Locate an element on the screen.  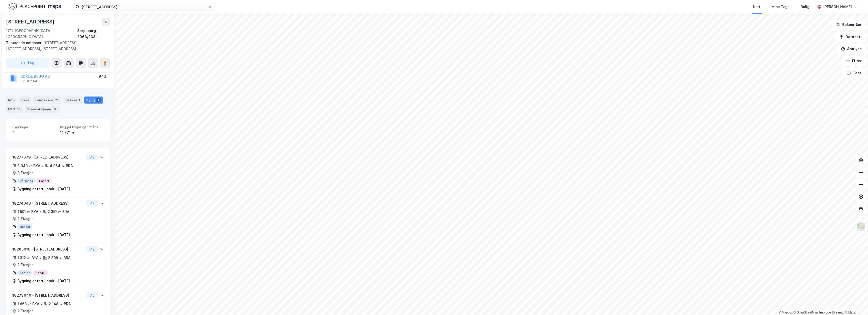
div: 2 351 ㎡ BRA is located at coordinates (59, 212).